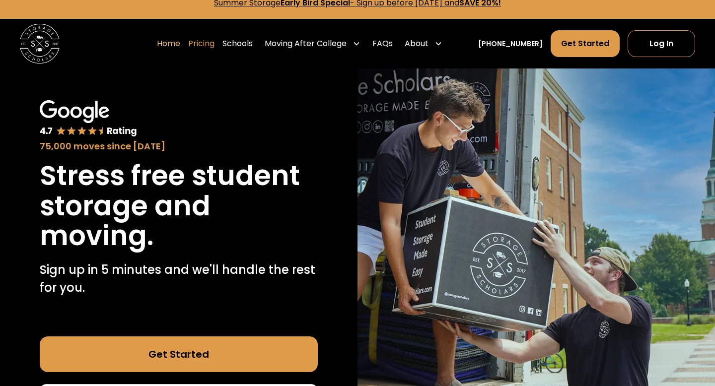  I want to click on a: Pricing, so click(201, 44).